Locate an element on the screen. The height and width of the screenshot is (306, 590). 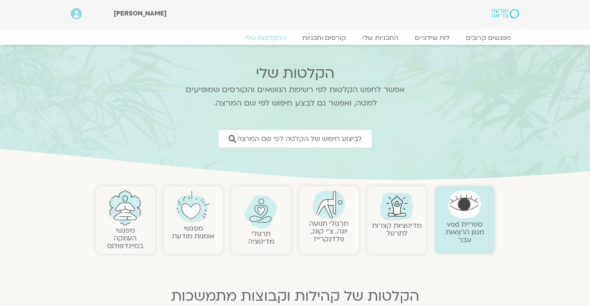
a: ספריית vodמגוון הרצאות עבר is located at coordinates (465, 232).